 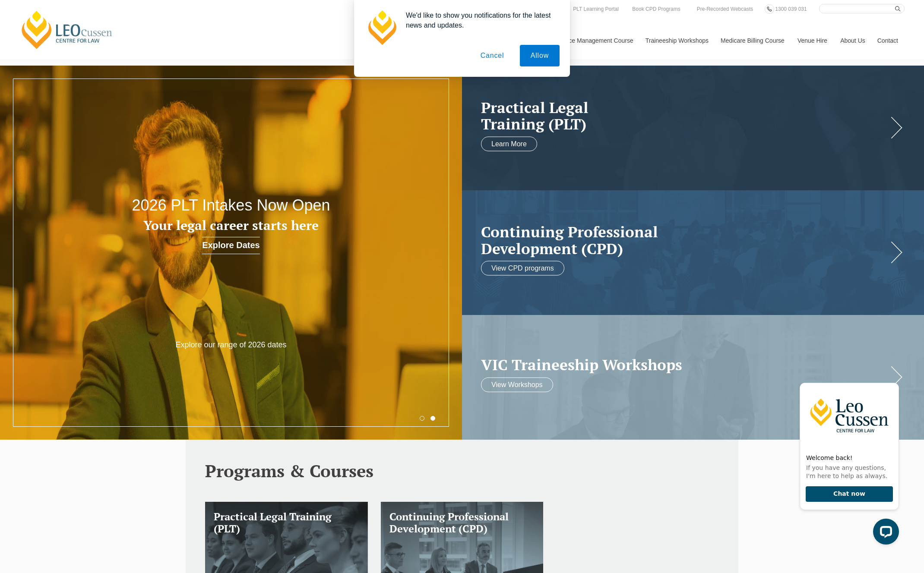 I want to click on button: Cancel, so click(x=493, y=56).